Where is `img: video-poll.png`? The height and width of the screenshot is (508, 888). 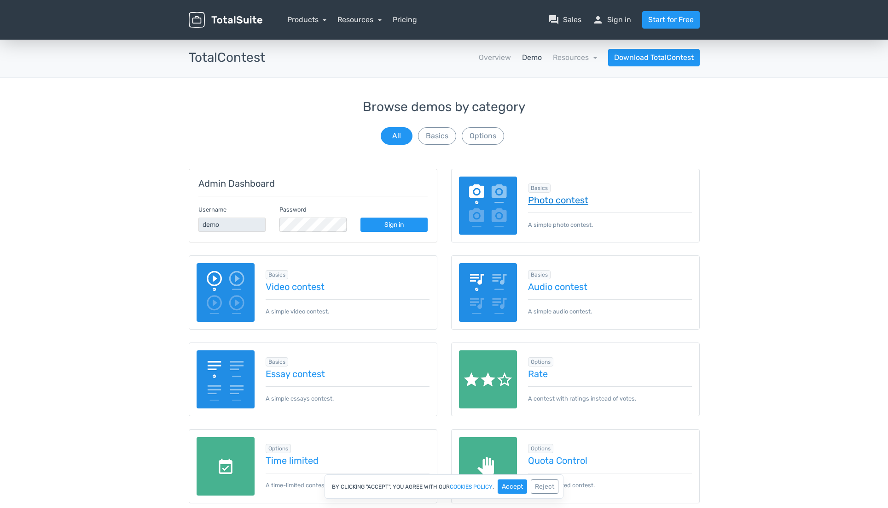
img: video-poll.png is located at coordinates (226, 292).